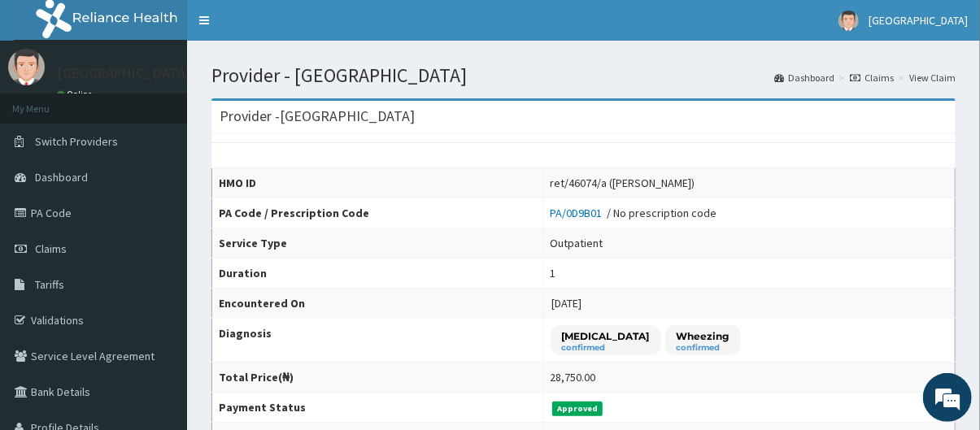 This screenshot has width=980, height=430. What do you see at coordinates (804, 77) in the screenshot?
I see `a: Dashboard` at bounding box center [804, 77].